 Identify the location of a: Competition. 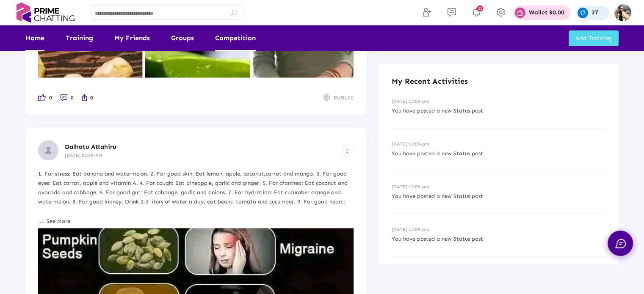
(236, 38).